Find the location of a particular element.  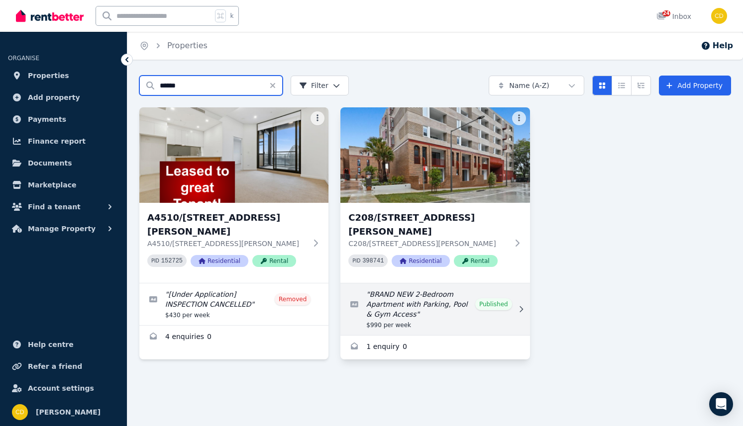

button: Compact list view is located at coordinates (621, 86).